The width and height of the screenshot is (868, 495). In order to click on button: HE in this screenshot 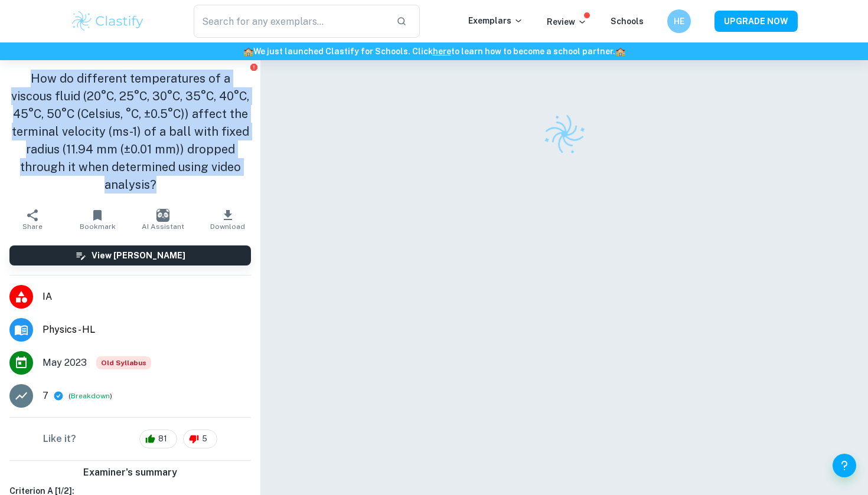, I will do `click(679, 21)`.